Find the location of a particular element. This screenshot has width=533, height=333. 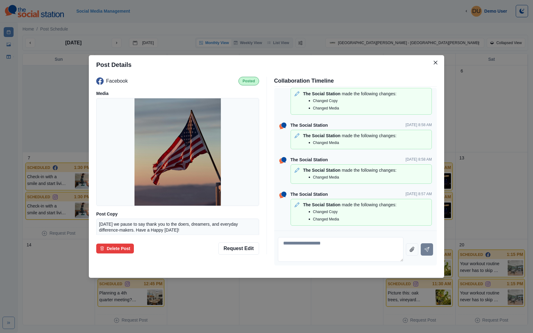

button: Request Edit is located at coordinates (239, 249).